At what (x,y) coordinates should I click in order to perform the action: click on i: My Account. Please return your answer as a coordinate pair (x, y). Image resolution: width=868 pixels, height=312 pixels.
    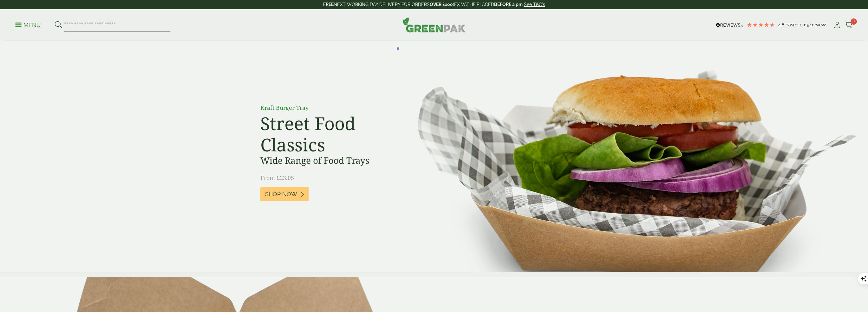
    Looking at the image, I should click on (837, 25).